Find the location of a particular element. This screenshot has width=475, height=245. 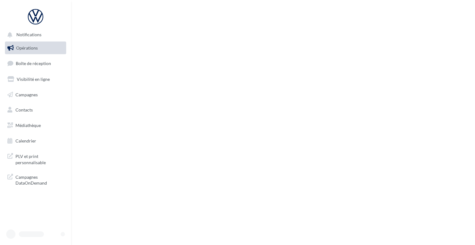

span: PLV et print personnalisable is located at coordinates (40, 158).